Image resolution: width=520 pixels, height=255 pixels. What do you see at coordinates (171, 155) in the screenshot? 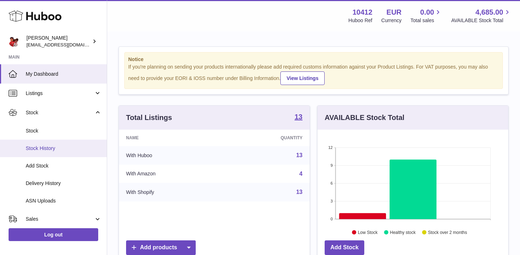
I see `td: With Huboo` at bounding box center [171, 155].